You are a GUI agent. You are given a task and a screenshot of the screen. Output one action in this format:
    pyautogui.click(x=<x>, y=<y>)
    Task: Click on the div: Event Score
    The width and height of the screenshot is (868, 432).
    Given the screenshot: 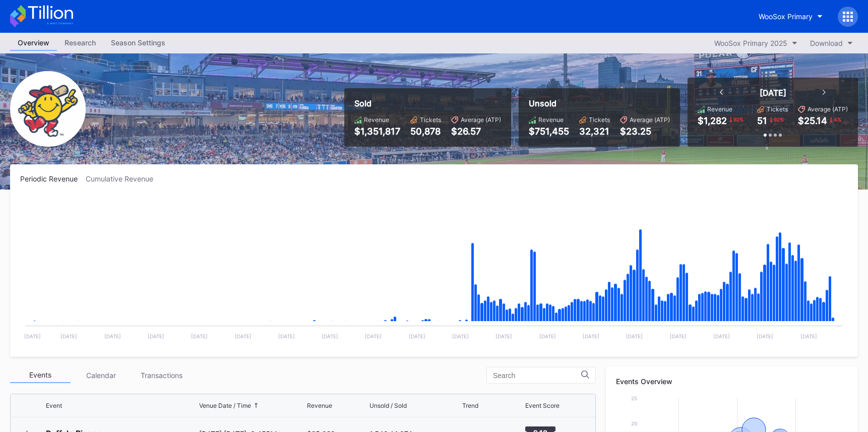 What is the action you would take?
    pyautogui.click(x=542, y=406)
    